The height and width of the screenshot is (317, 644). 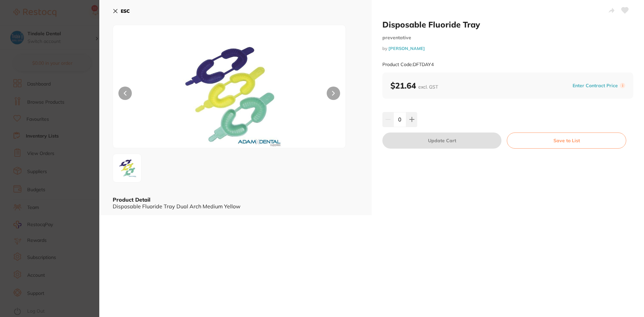 What do you see at coordinates (508, 48) in the screenshot?
I see `small: by` at bounding box center [508, 48].